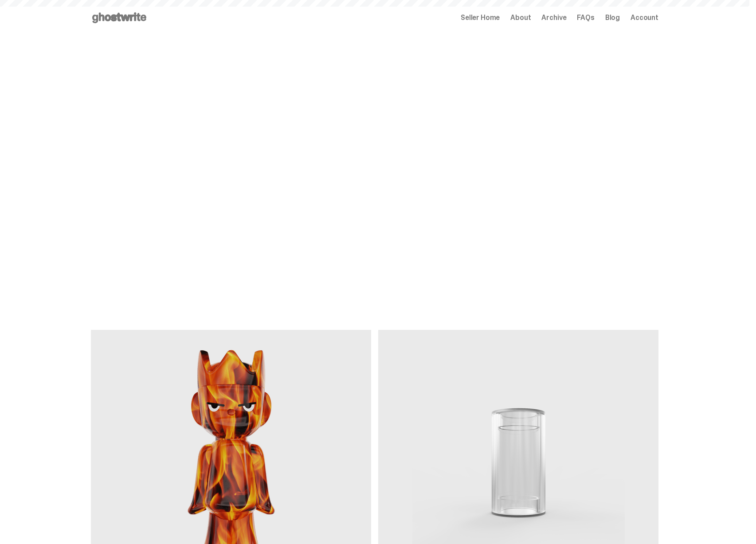 This screenshot has height=544, width=756. I want to click on span: FAQs, so click(585, 18).